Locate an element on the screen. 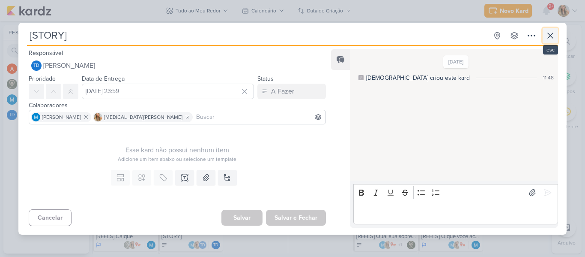  div: 11:48 is located at coordinates (548, 78).